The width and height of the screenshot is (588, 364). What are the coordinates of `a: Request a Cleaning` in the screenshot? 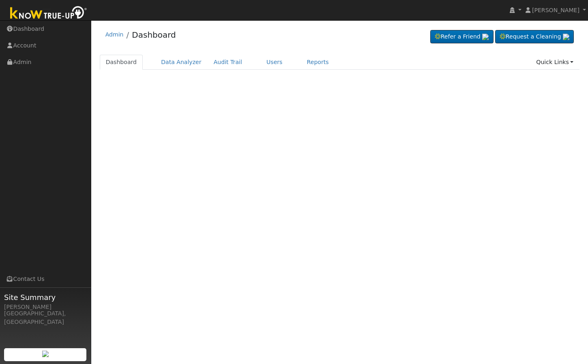 It's located at (534, 37).